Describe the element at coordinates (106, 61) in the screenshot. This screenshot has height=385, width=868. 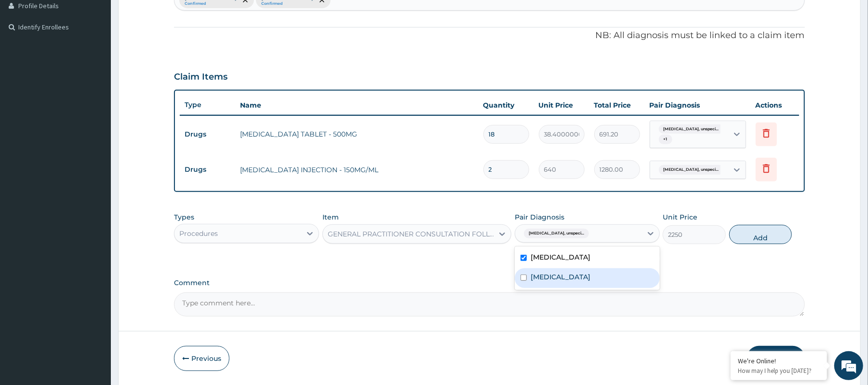
I see `div: Chat with us now` at that location.